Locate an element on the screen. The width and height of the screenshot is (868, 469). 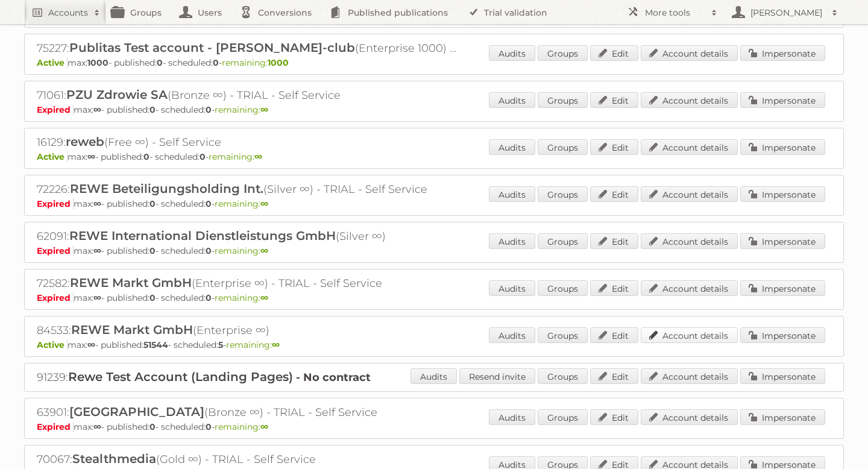
h2: 16129: (Free ∞) - Self Service is located at coordinates (248, 142).